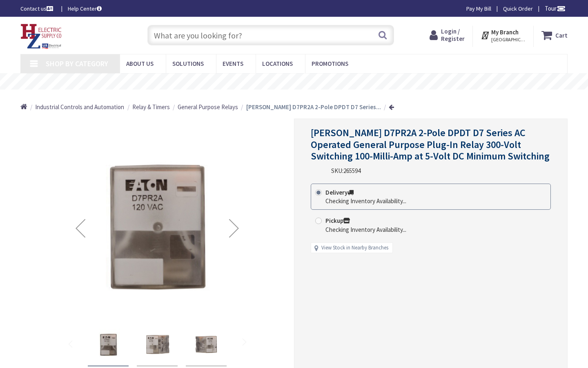 The height and width of the screenshot is (368, 588). Describe the element at coordinates (41, 36) in the screenshot. I see `a: HZ Electric Supply` at that location.